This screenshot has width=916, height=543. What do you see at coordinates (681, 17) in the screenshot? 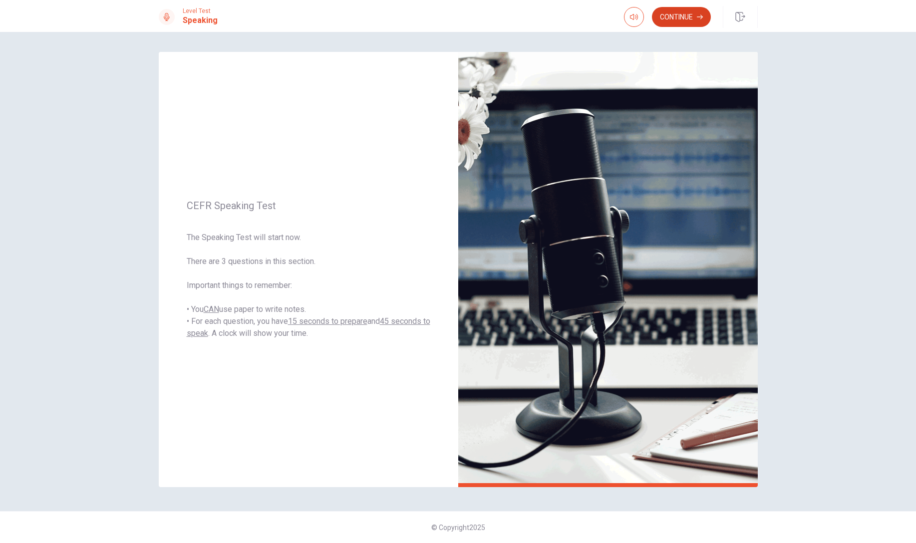
I see `button: Continue` at bounding box center [681, 17].